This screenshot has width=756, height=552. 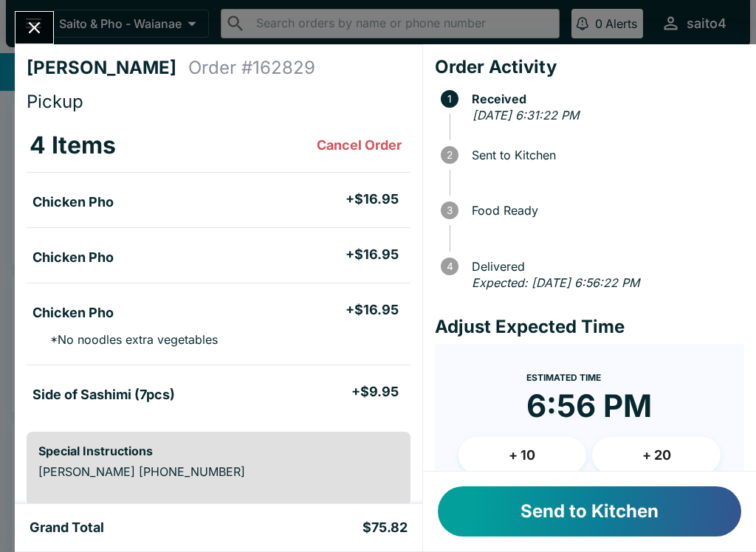 I want to click on button: Cancel Order, so click(x=359, y=145).